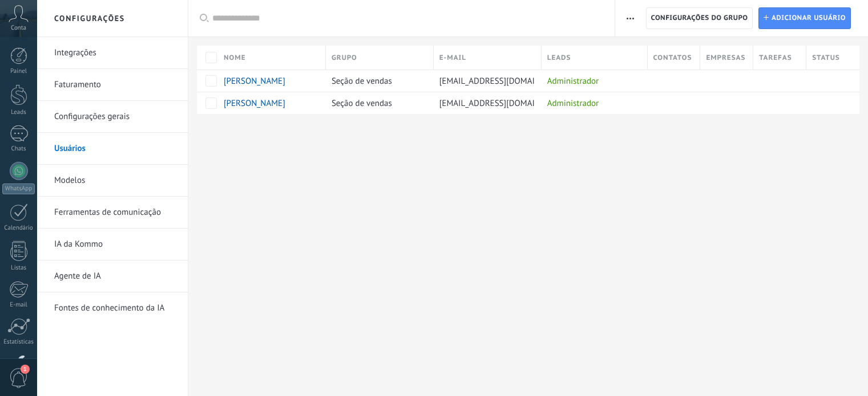 The image size is (868, 396). Describe the element at coordinates (116, 308) in the screenshot. I see `a: Fontes de conhecimento da IA` at that location.